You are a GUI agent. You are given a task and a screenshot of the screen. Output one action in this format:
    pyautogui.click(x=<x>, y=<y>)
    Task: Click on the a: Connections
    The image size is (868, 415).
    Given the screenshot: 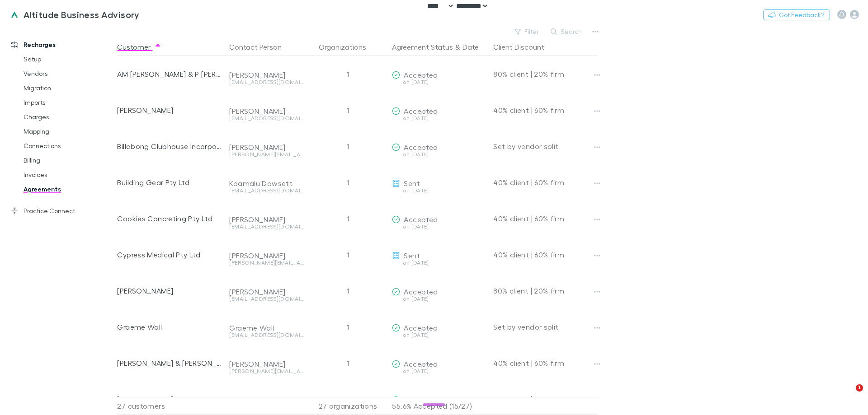 What is the action you would take?
    pyautogui.click(x=68, y=146)
    